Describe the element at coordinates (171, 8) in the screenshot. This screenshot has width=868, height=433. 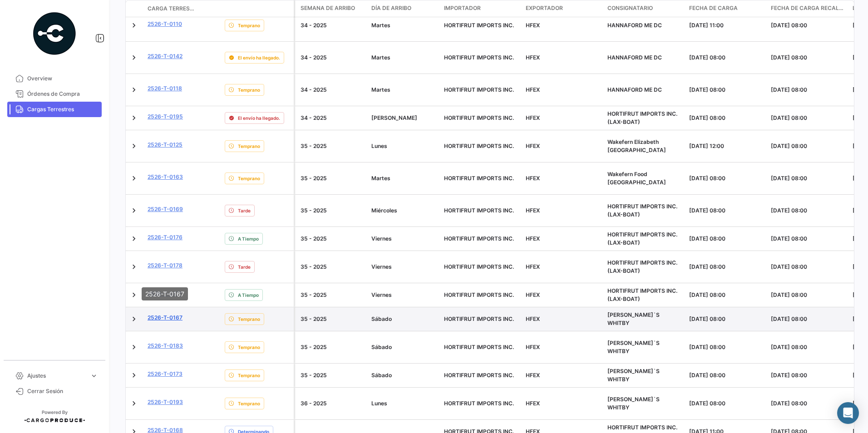
I see `datatable-header-cell: Carga Terrestre #` at that location.